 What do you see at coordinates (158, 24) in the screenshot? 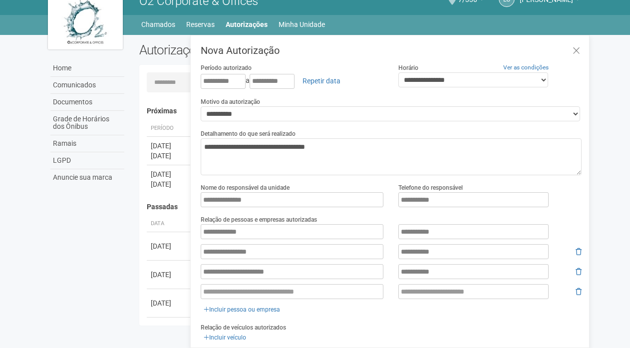
I see `a: Chamados` at bounding box center [158, 24].